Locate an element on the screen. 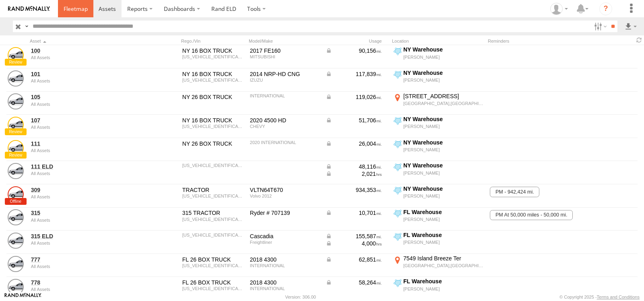 This screenshot has height=301, width=644. span: PM At 50,000 miles - 50,000 mi. is located at coordinates (531, 216).